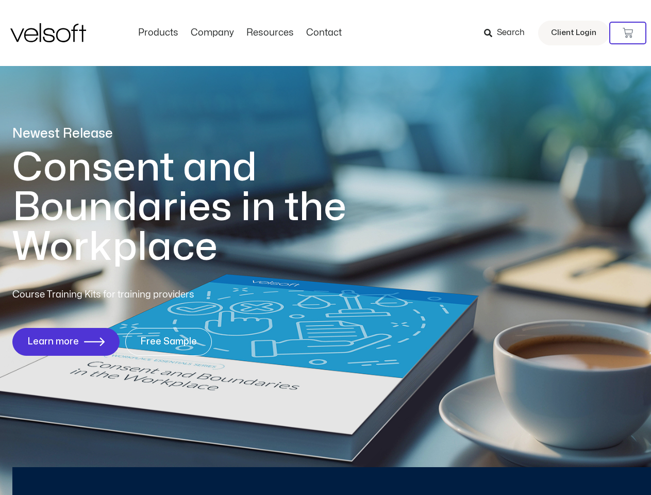  I want to click on p: Course Training Kits for training providers, so click(141, 295).